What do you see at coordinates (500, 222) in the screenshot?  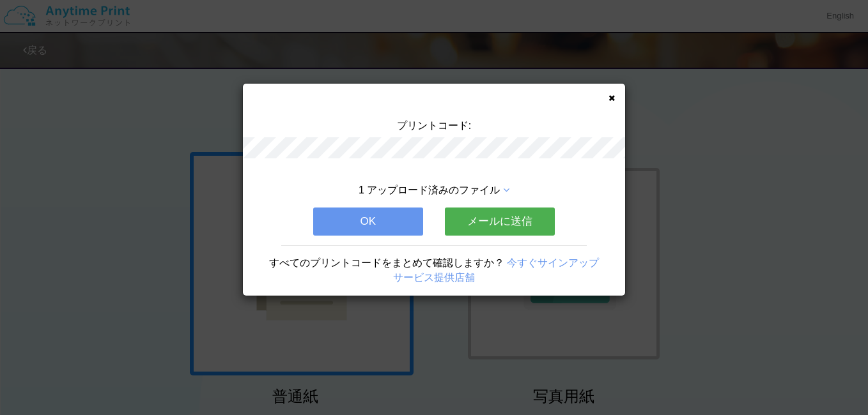 I see `button: メールに送信` at bounding box center [500, 222].